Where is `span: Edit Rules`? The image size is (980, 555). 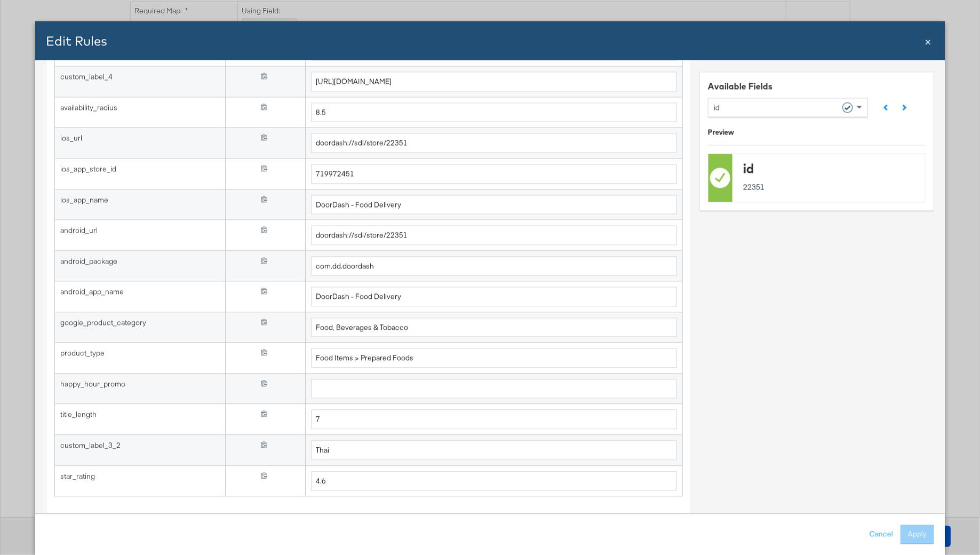
span: Edit Rules is located at coordinates (76, 41).